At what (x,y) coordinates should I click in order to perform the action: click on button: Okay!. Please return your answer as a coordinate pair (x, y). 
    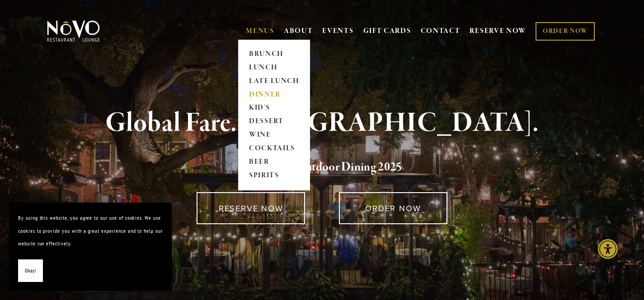
    Looking at the image, I should click on (30, 270).